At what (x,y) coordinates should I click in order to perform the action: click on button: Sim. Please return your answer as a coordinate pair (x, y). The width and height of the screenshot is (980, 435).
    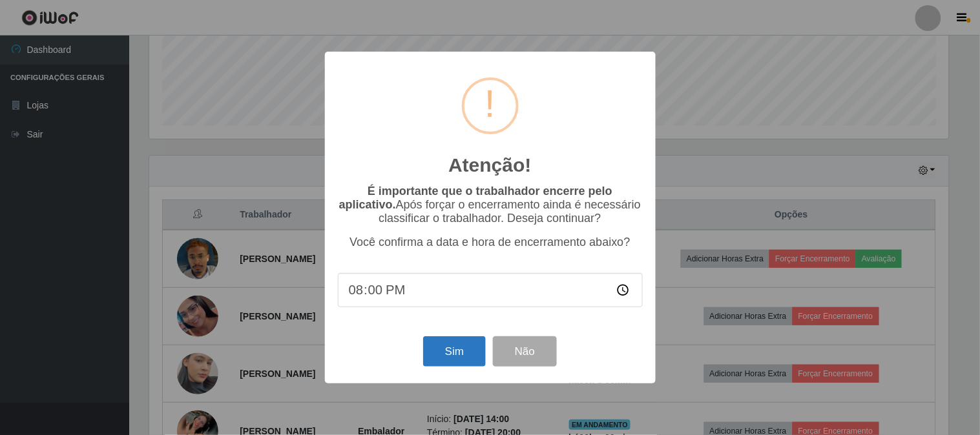
    Looking at the image, I should click on (454, 351).